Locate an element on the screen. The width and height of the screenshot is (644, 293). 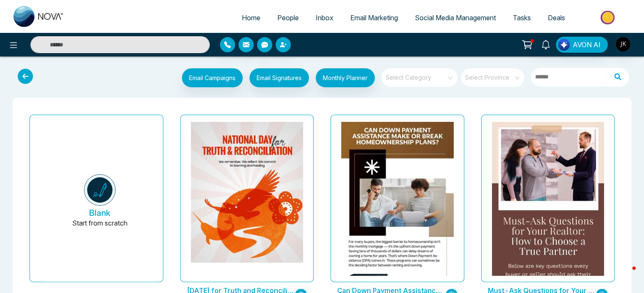
a: People is located at coordinates (288, 18).